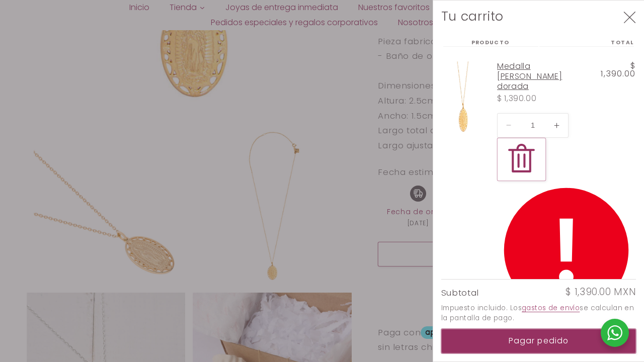  I want to click on th: Total, so click(587, 44).